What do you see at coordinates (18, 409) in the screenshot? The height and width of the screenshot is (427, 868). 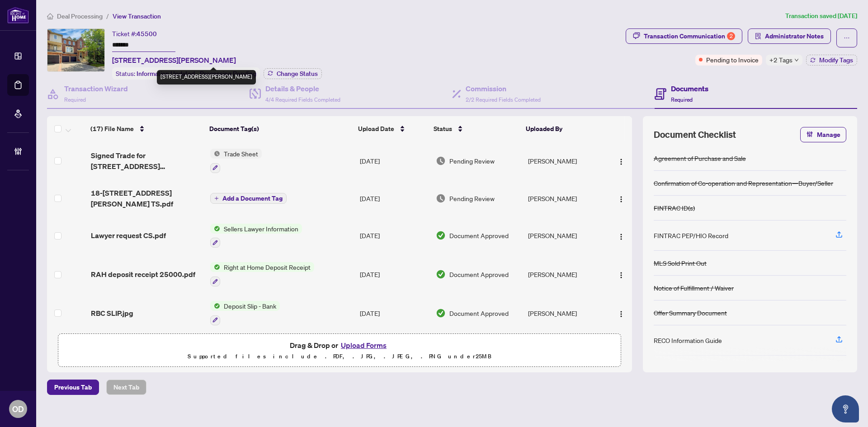 I see `span: OD` at bounding box center [18, 409].